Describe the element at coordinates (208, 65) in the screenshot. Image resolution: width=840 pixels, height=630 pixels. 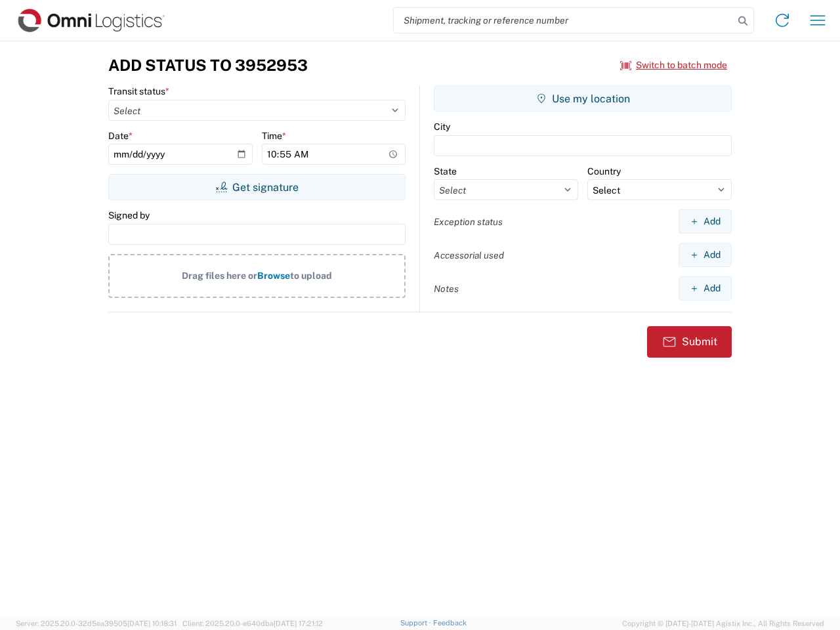
I see `h3: Add Status to 3952953` at that location.